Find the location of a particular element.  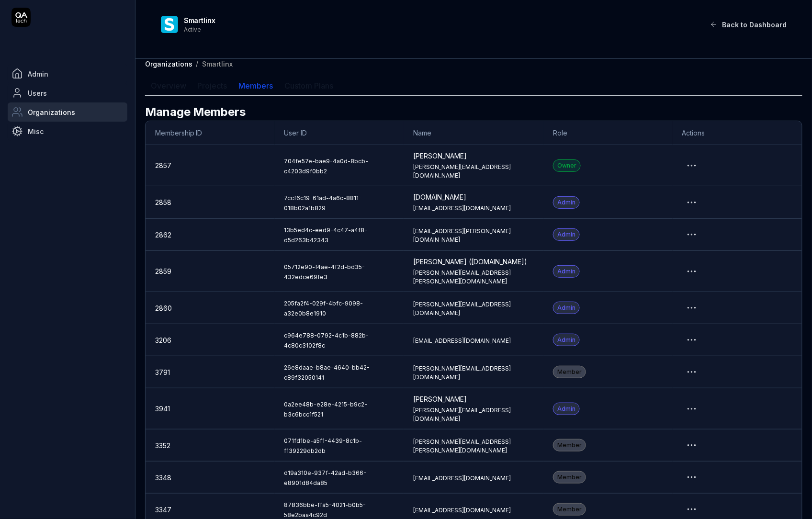

a: Admin is located at coordinates (67, 74).